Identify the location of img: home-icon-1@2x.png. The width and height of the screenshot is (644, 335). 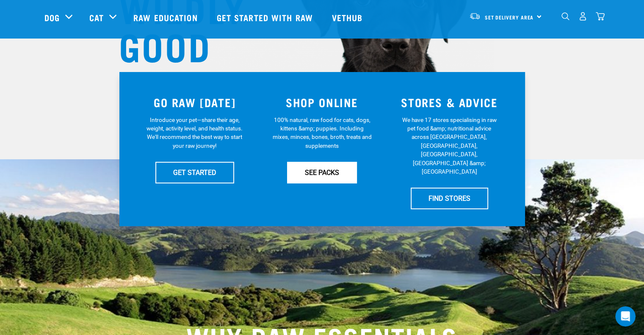
(566, 16).